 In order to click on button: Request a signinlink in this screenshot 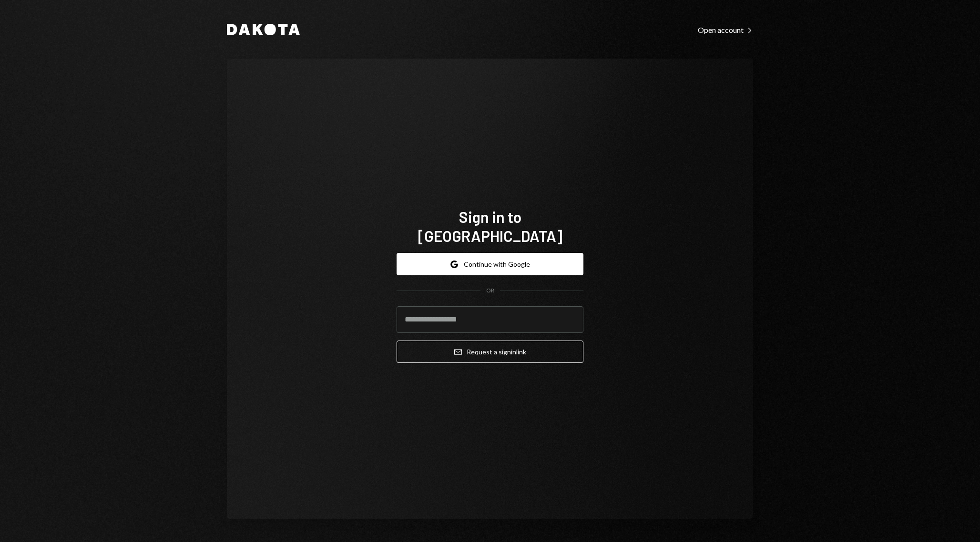, I will do `click(490, 352)`.